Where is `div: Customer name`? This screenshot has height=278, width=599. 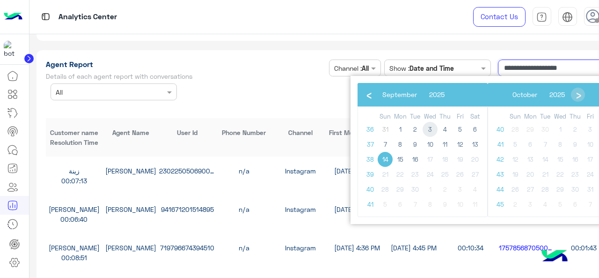
div: Customer name is located at coordinates (74, 132).